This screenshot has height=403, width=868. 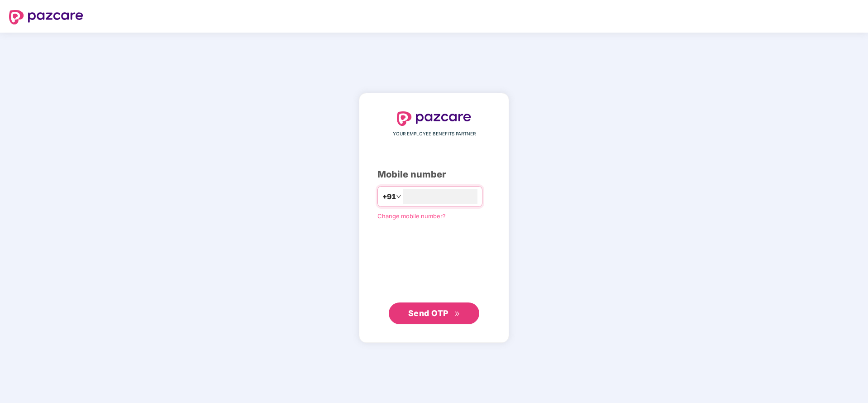 I want to click on button: Send OTPdouble-right, so click(x=434, y=314).